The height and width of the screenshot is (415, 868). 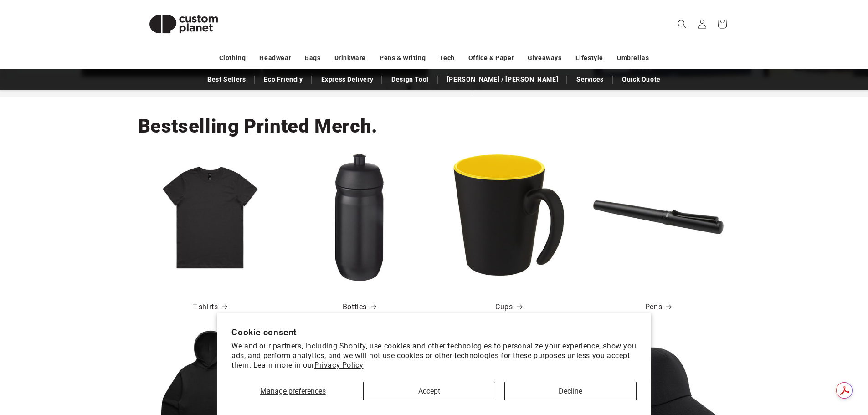 I want to click on a: Tech, so click(x=446, y=58).